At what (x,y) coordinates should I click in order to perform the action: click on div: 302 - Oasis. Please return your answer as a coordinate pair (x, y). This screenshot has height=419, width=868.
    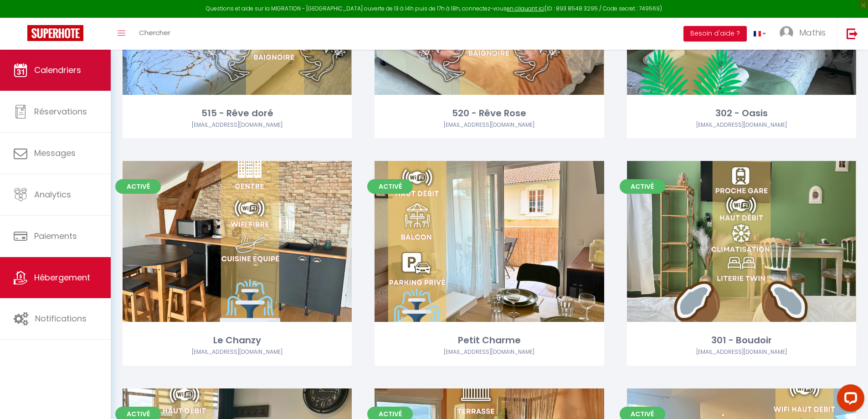
    Looking at the image, I should click on (741, 113).